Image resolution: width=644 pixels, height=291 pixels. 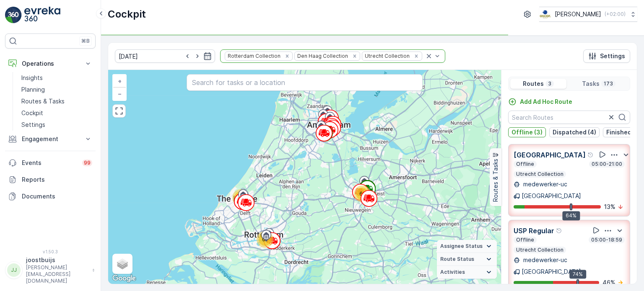 What do you see at coordinates (253, 55) in the screenshot?
I see `div: Rotterdam Collection` at bounding box center [253, 55].